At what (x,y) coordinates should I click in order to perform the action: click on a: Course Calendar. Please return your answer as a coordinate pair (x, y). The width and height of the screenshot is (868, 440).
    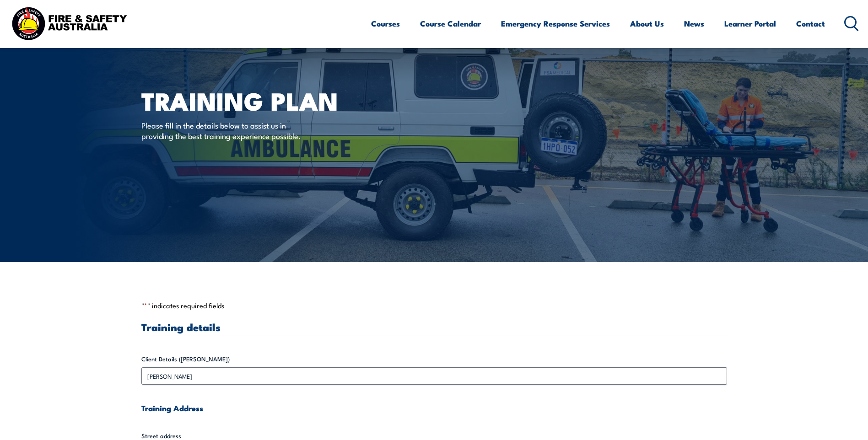
    Looking at the image, I should click on (450, 24).